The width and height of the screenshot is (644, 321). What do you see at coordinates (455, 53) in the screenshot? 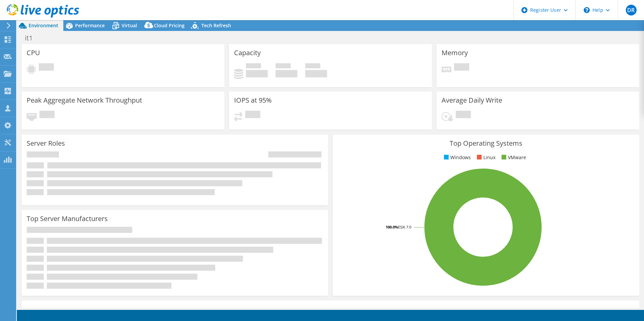
I see `h3: Memory` at bounding box center [455, 53].